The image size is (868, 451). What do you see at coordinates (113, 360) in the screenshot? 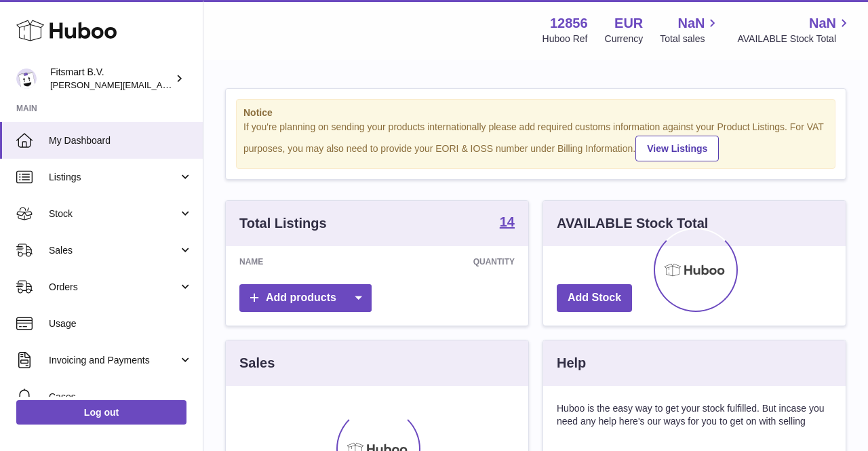
I see `span: Invoicing and Payments` at bounding box center [113, 360].